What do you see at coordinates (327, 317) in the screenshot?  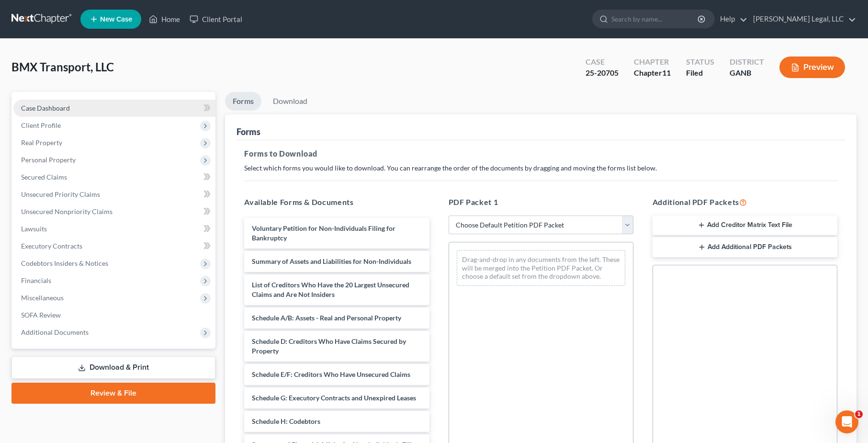 I see `span: Schedule A/B: Assets - Real and Personal Property` at bounding box center [327, 317].